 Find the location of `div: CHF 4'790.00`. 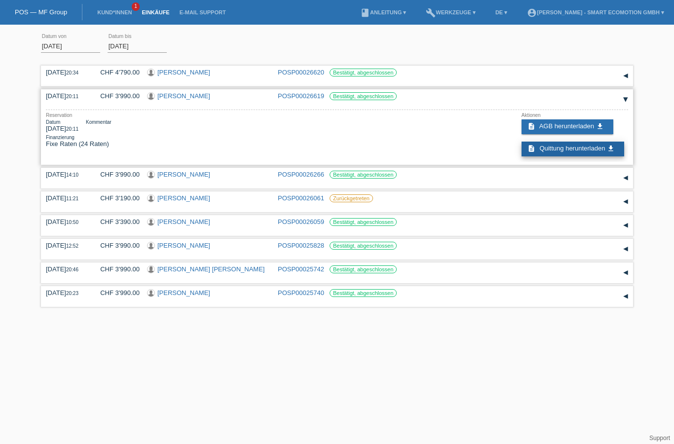

div: CHF 4'790.00 is located at coordinates (116, 72).